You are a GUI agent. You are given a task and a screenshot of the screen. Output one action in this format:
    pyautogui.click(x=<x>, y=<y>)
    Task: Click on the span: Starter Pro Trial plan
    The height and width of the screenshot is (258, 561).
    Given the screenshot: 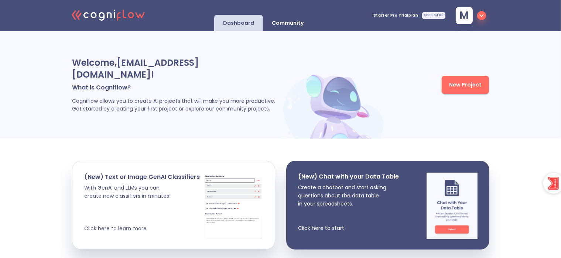 What is the action you would take?
    pyautogui.click(x=396, y=16)
    